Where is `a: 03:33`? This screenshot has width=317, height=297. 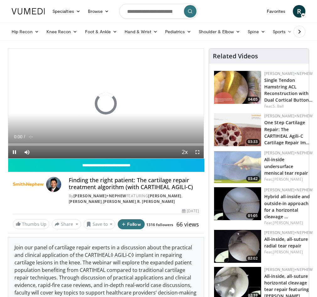
a: 03:33 is located at coordinates (238, 130).